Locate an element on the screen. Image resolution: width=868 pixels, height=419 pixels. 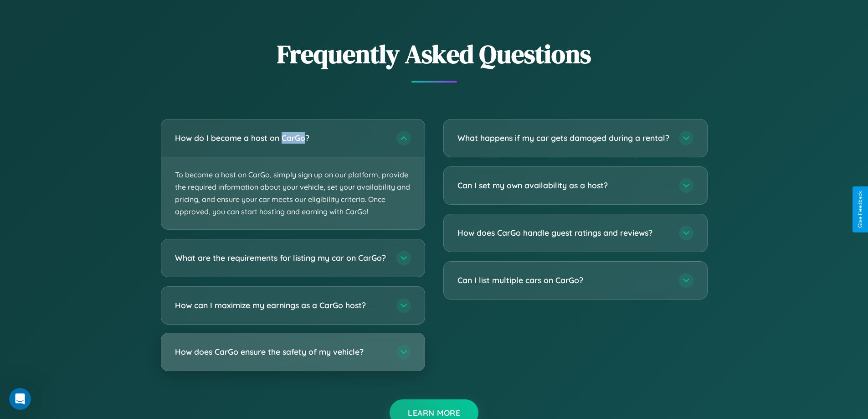
h3: How does CarGo ensure the safety of my vehicle? is located at coordinates (281, 352).